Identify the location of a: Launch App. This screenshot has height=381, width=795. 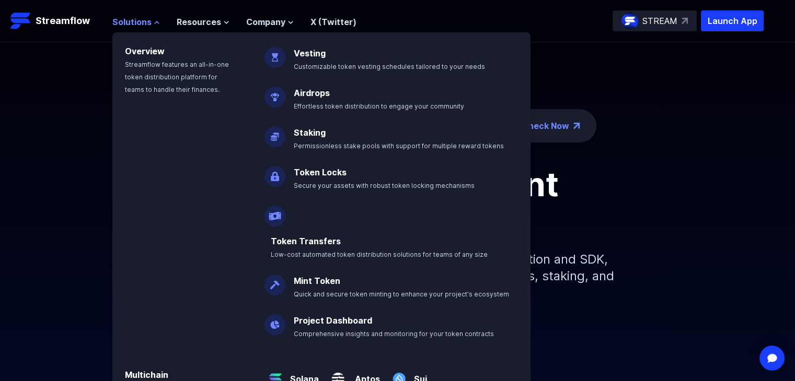
(732, 21).